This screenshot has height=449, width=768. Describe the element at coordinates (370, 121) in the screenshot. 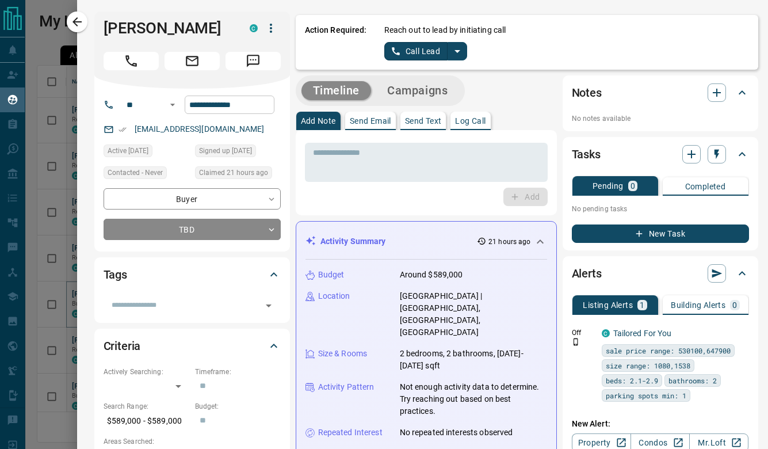

I see `p: Send Email` at that location.